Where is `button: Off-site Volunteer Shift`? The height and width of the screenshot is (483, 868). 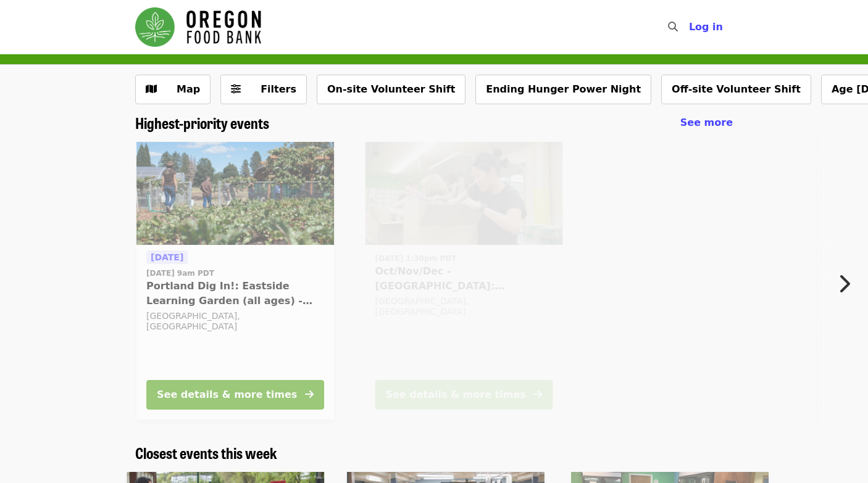 button: Off-site Volunteer Shift is located at coordinates (736, 90).